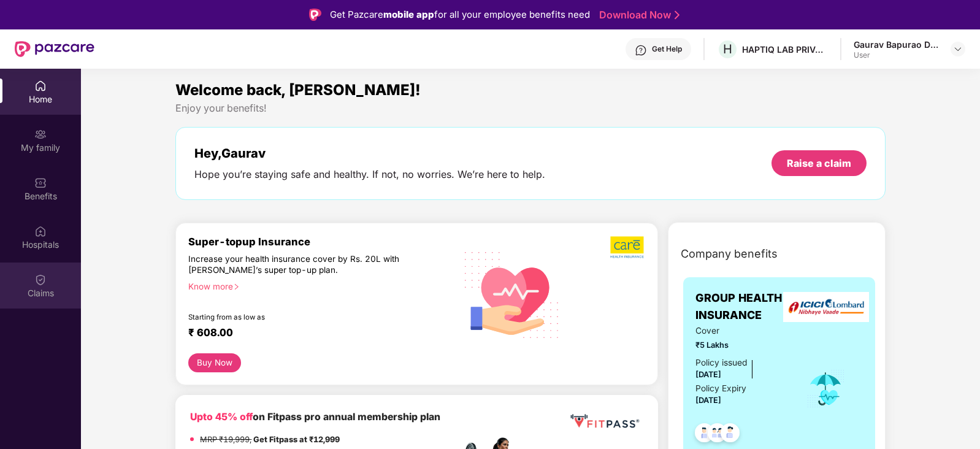 The height and width of the screenshot is (449, 980). I want to click on img: svg+xml;base64,PHN2ZyB3aWR0aD0iMjAiIGhlaWdodD0iMjAiIHZpZXdCb3g9IjAgMCAyMCAyMCIgZmlsbD0ibm9uZSIgeG..., so click(40, 134).